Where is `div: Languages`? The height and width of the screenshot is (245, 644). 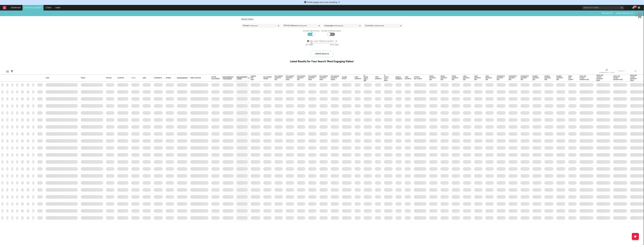 div: Languages is located at coordinates (334, 26).